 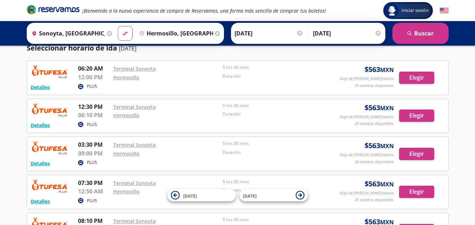 I want to click on p: 06:20 AM, so click(x=94, y=69).